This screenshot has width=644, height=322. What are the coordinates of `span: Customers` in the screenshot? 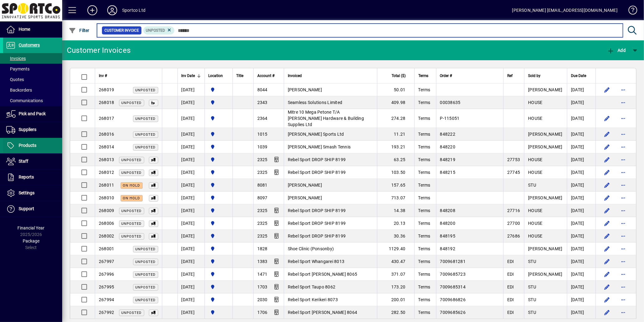 It's located at (29, 45).